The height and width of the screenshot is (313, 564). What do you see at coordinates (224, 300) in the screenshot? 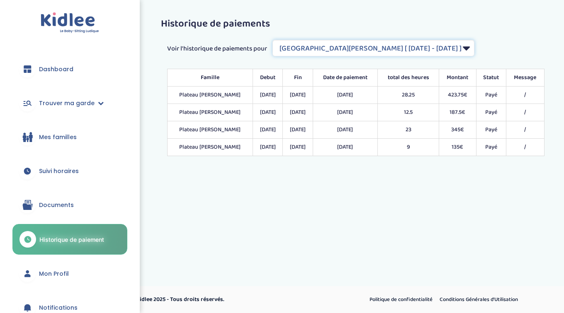
I see `p: © Kidlee 2025 - Tous droits réservés.` at bounding box center [224, 300].